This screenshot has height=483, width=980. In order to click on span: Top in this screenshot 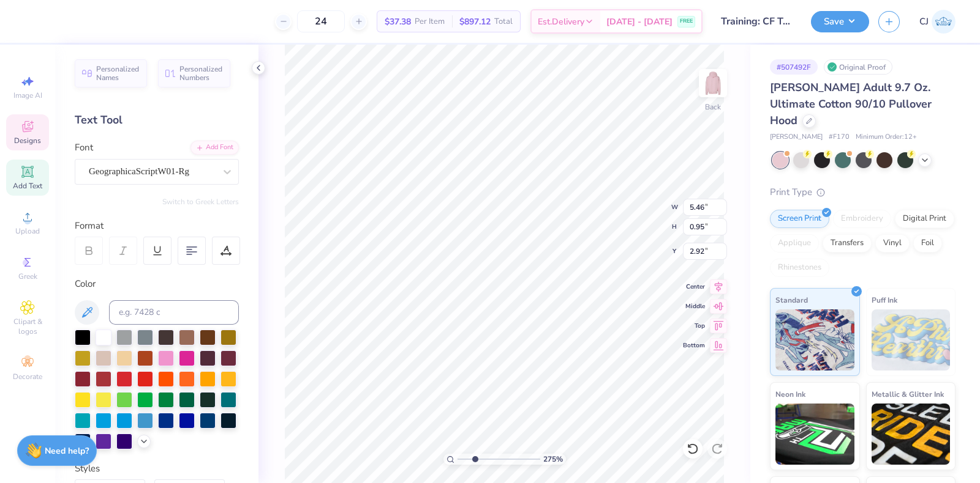, I will do `click(694, 326)`.